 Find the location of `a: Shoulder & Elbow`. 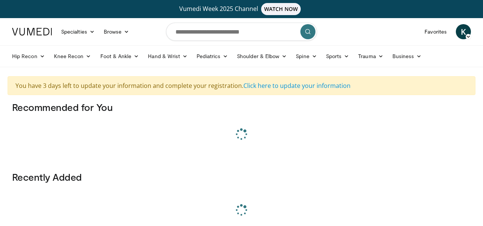

a: Shoulder & Elbow is located at coordinates (262, 56).